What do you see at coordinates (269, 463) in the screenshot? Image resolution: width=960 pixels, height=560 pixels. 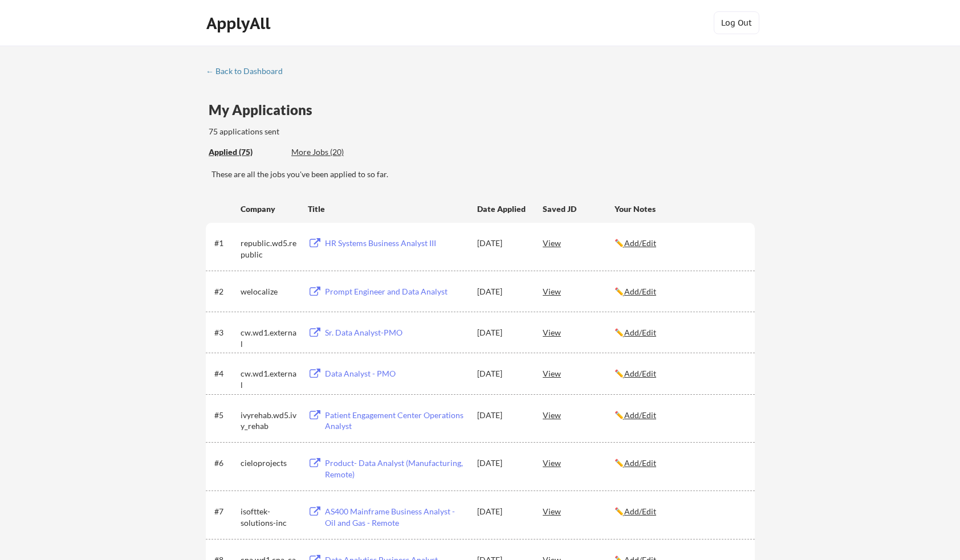 I see `div: cieloprojects` at bounding box center [269, 463].